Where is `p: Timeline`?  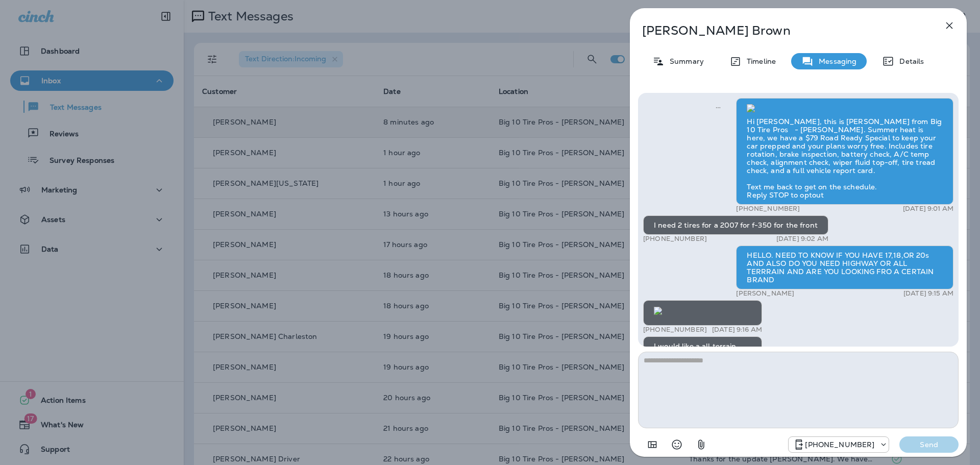 p: Timeline is located at coordinates (759, 61).